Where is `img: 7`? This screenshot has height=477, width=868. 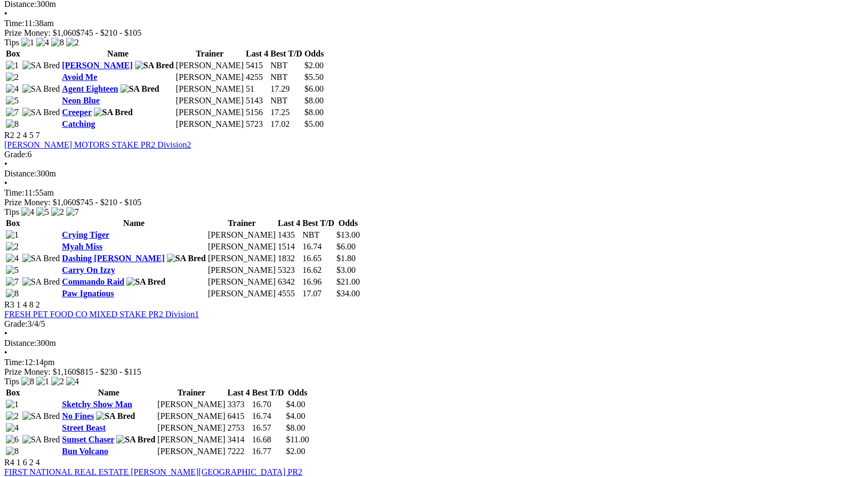
img: 7 is located at coordinates (12, 113).